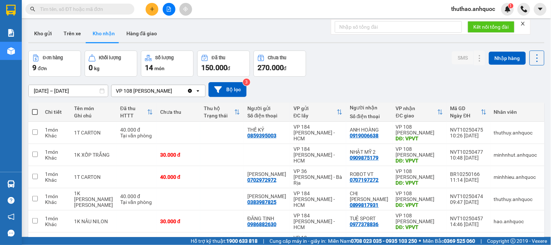  Describe the element at coordinates (315, 108) in the screenshot. I see `div: VP gửi` at that location.